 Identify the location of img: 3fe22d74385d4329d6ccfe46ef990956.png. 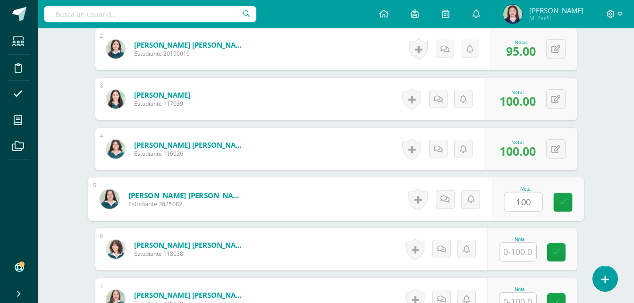
(116, 49).